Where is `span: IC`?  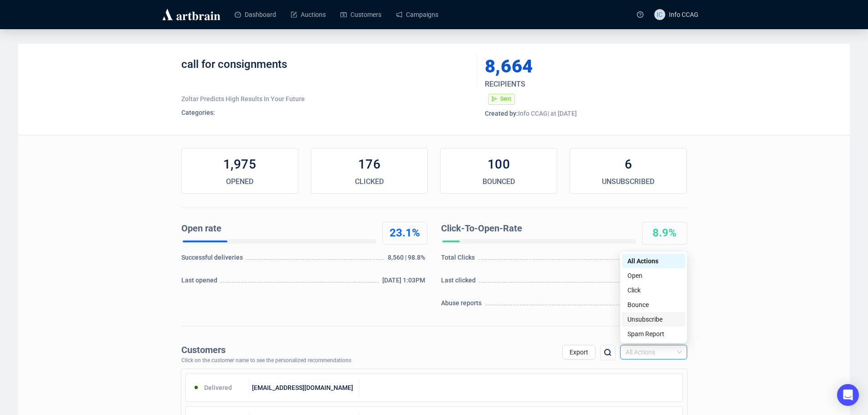
span: IC is located at coordinates (659, 14).